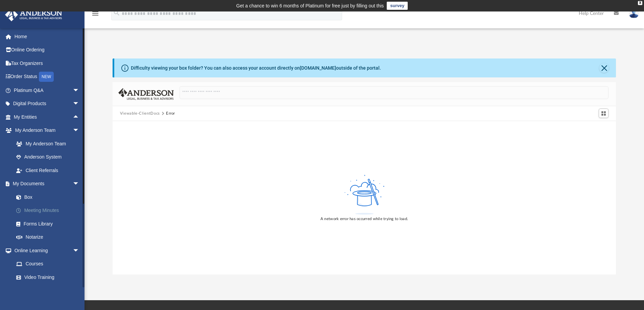  I want to click on i: menu, so click(96, 14).